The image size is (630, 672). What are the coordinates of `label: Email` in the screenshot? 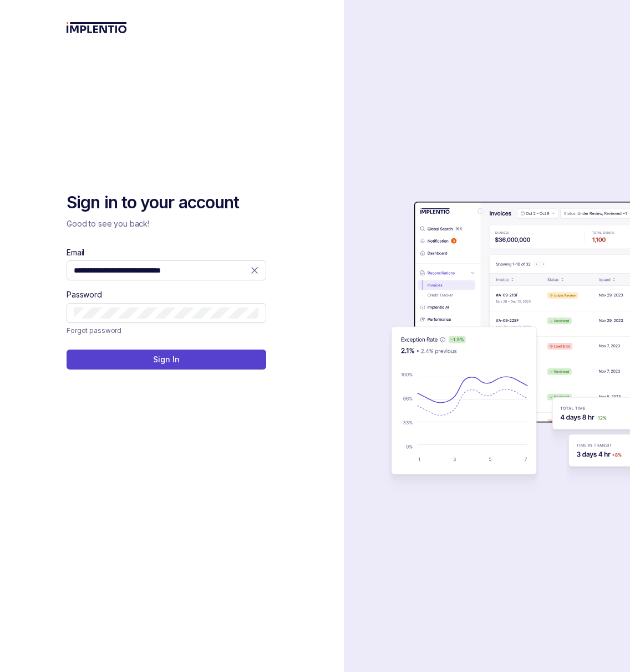 It's located at (76, 253).